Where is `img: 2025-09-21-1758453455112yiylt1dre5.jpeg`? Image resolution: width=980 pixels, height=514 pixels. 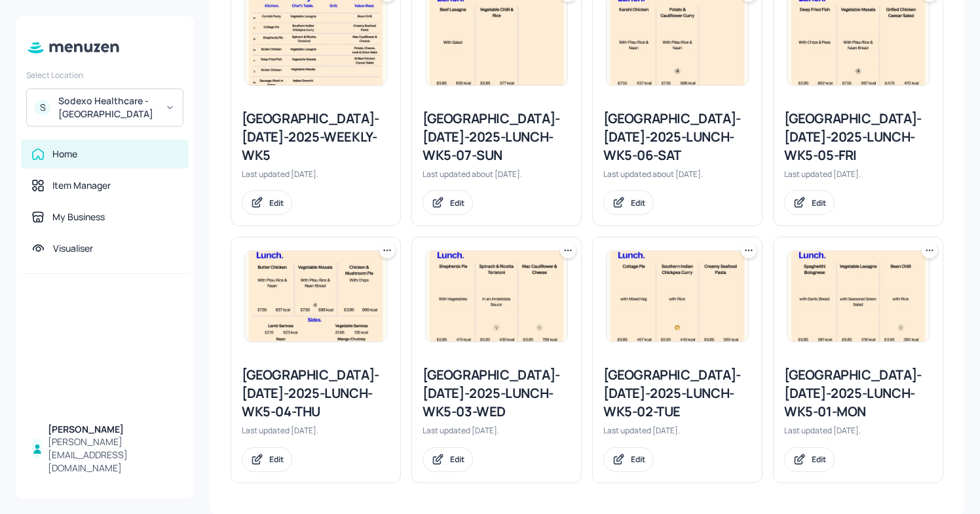
img: 2025-09-21-1758453455112yiylt1dre5.jpeg is located at coordinates (496, 296).